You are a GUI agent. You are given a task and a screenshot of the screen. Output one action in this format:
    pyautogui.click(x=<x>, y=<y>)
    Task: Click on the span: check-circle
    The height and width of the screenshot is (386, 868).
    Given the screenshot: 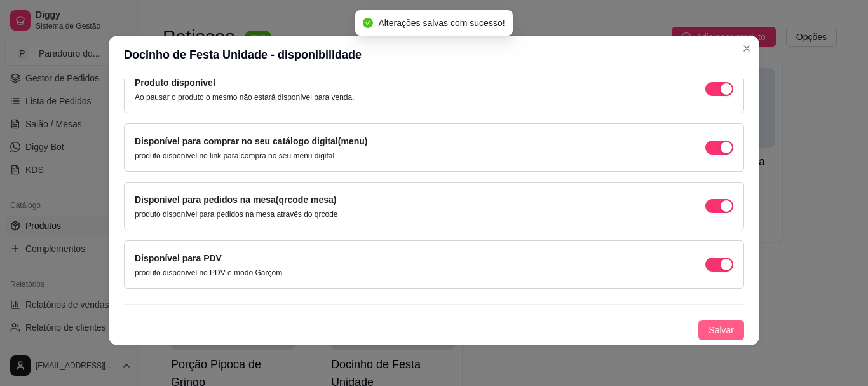 What is the action you would take?
    pyautogui.click(x=368, y=23)
    